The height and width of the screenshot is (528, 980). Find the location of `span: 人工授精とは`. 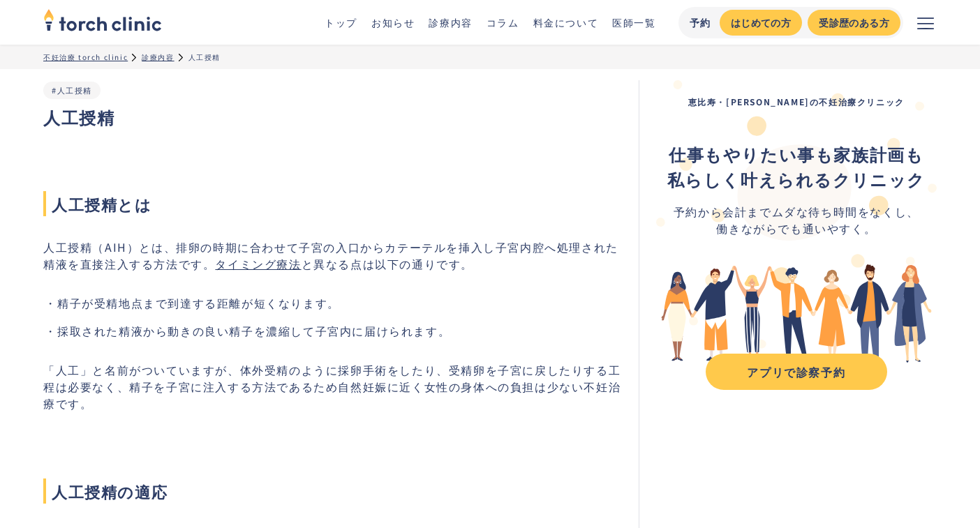

span: 人工授精とは is located at coordinates (332, 204).